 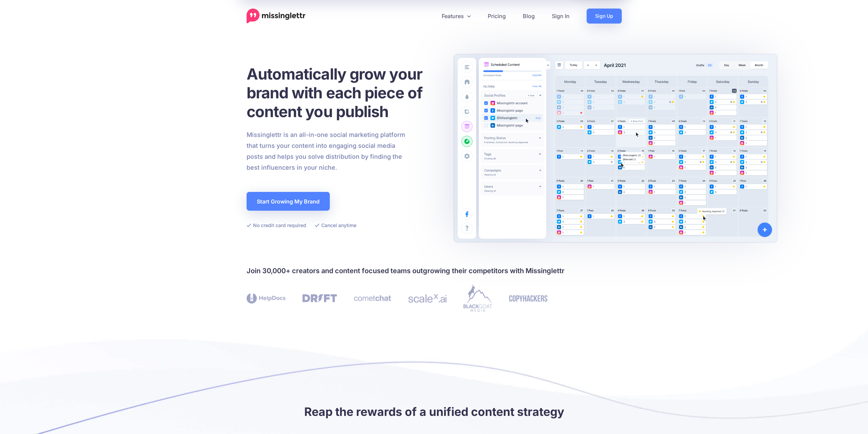 What do you see at coordinates (561, 16) in the screenshot?
I see `a: Sign In` at bounding box center [561, 16].